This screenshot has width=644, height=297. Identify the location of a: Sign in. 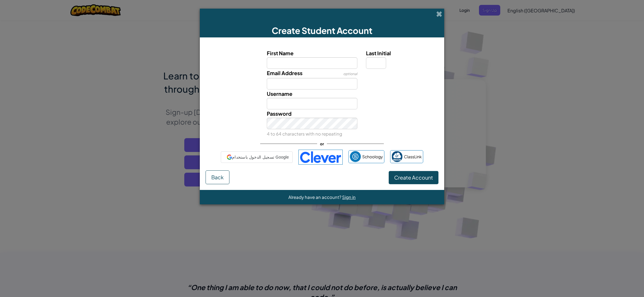
(349, 197).